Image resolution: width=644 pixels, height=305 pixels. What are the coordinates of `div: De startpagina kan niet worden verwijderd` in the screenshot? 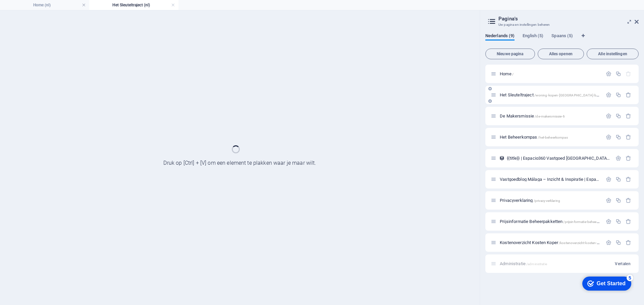 It's located at (628, 74).